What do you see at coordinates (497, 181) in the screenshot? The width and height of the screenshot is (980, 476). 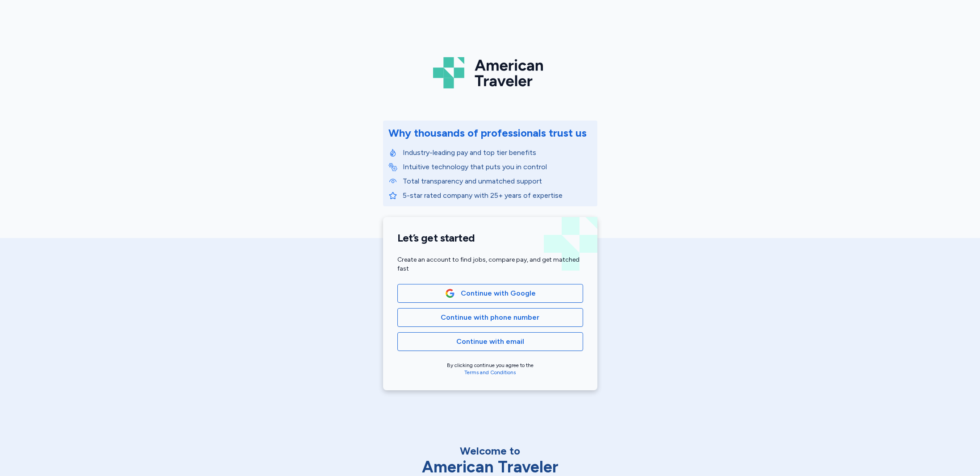 I see `p: Total transparency and unmatched support` at bounding box center [497, 181].